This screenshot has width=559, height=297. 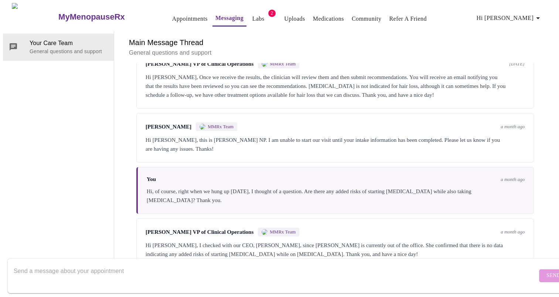 What do you see at coordinates (272, 13) in the screenshot?
I see `span: 2` at bounding box center [272, 13].